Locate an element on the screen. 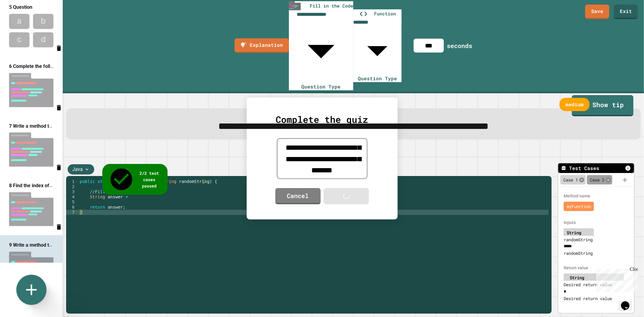  div: Inputs is located at coordinates (596, 222).